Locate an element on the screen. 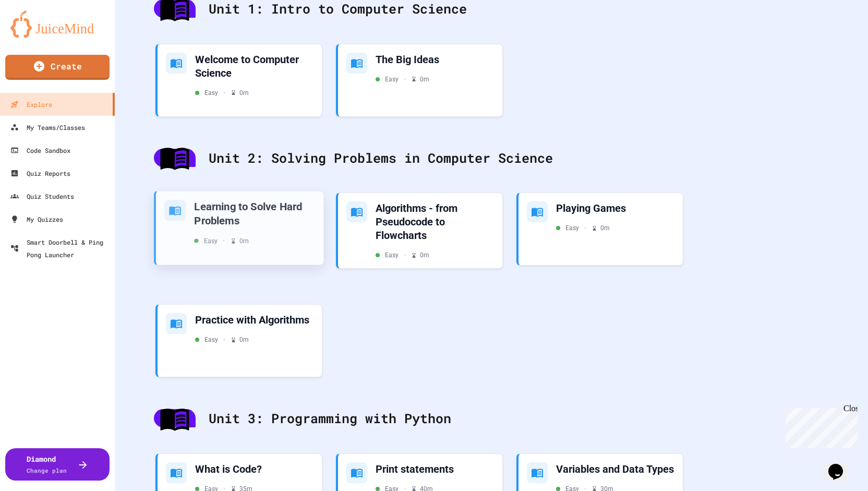 This screenshot has width=868, height=491. div: Welcome to Computer Science is located at coordinates (254, 66).